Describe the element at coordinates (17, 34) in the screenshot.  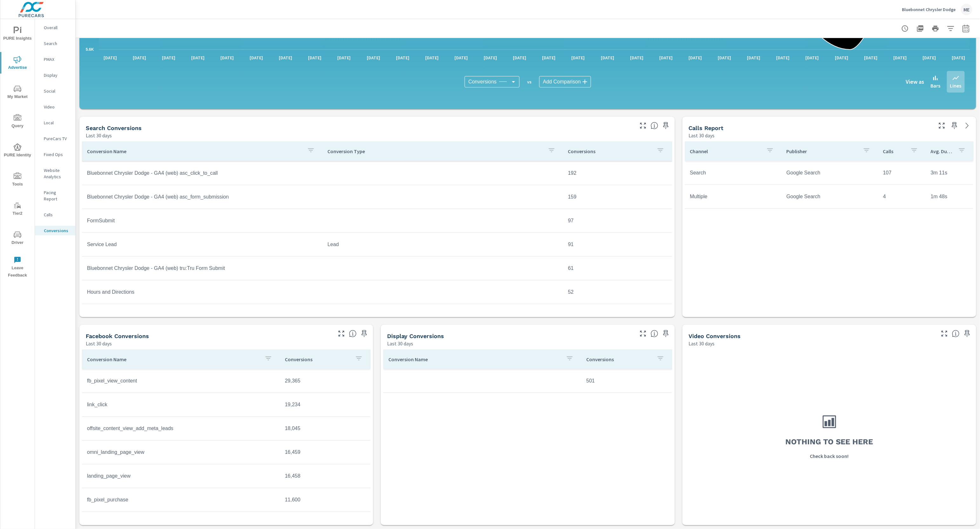
I see `span: PURE Insights` at that location.